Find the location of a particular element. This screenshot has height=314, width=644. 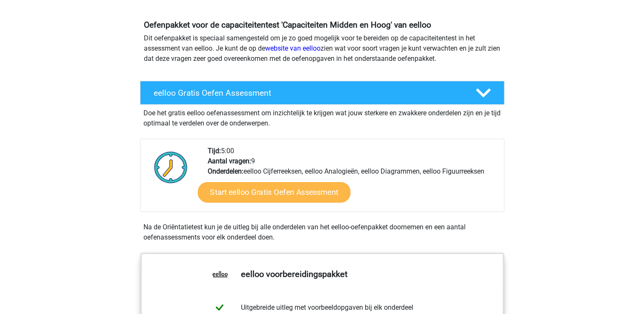

b: Onderdelen: is located at coordinates (226, 171).